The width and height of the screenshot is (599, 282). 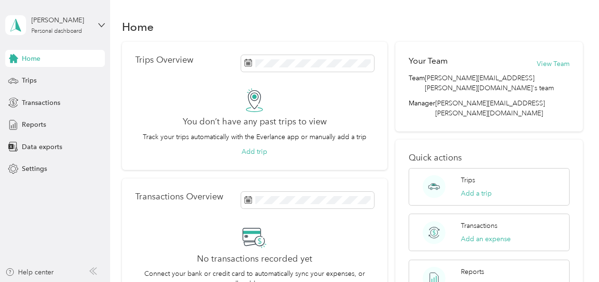 What do you see at coordinates (422, 108) in the screenshot?
I see `span: Manager` at bounding box center [422, 108].